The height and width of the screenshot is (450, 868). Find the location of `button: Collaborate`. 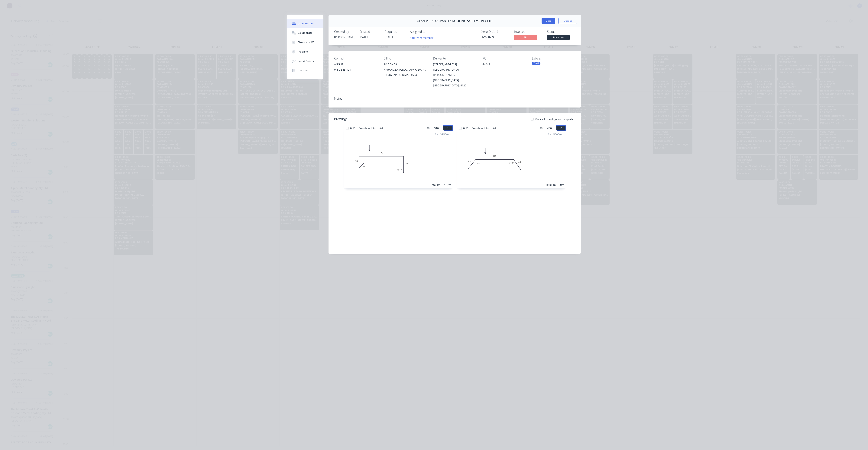

button: Collaborate is located at coordinates (305, 33).